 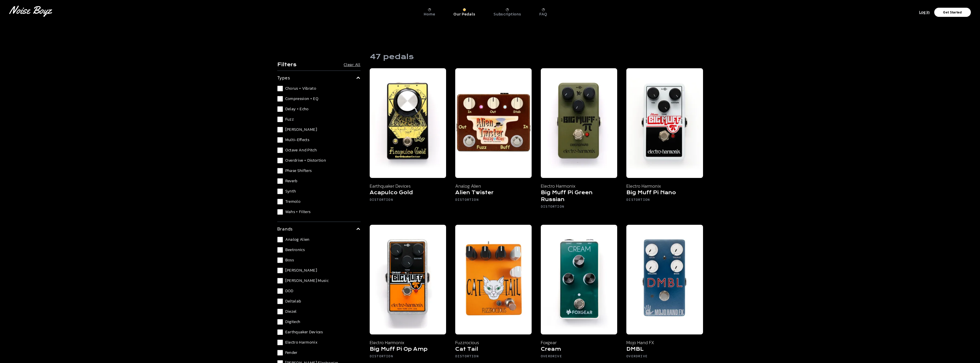 What do you see at coordinates (293, 202) in the screenshot?
I see `span: Tremolo` at bounding box center [293, 202].